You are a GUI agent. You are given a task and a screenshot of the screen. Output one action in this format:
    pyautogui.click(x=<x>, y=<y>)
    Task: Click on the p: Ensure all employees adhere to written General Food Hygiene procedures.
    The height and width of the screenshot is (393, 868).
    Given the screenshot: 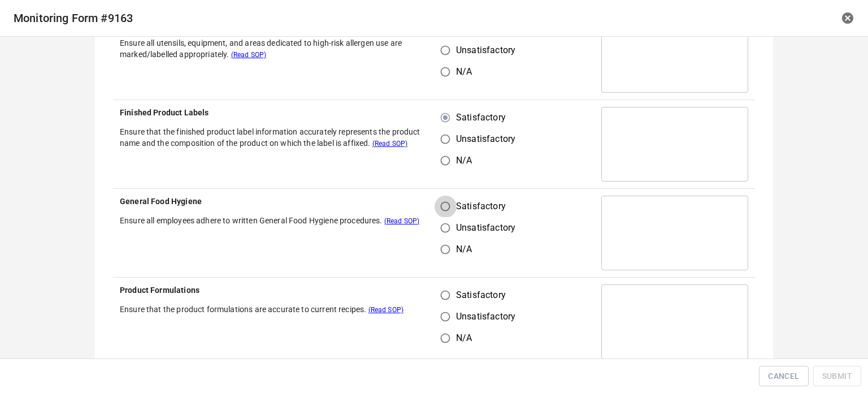 What is the action you would take?
    pyautogui.click(x=273, y=220)
    